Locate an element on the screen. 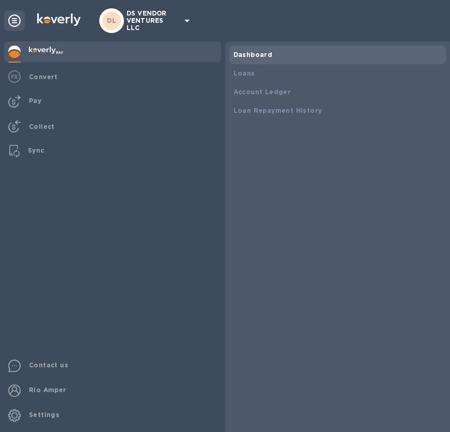  b: Sync is located at coordinates (36, 150).